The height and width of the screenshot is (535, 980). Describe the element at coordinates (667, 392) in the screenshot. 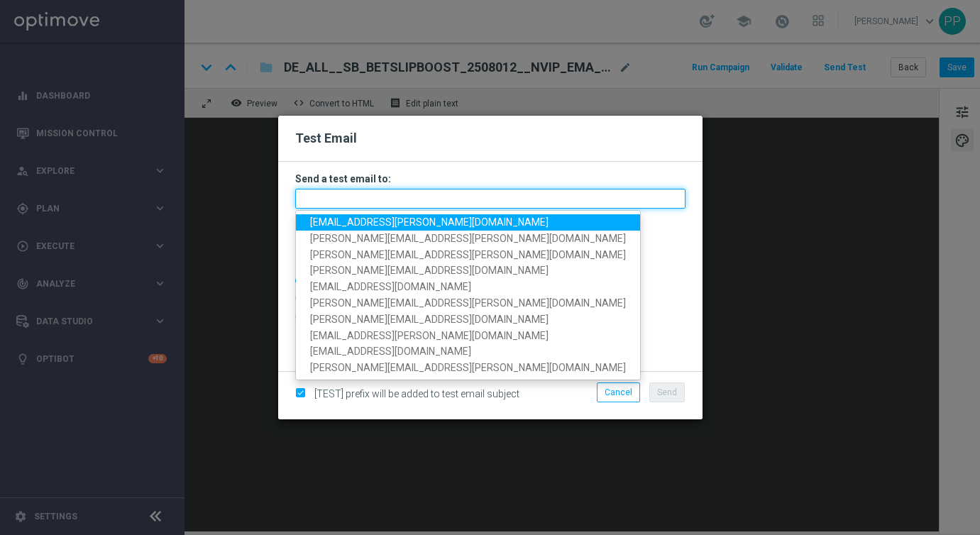

I see `button: Send` at that location.